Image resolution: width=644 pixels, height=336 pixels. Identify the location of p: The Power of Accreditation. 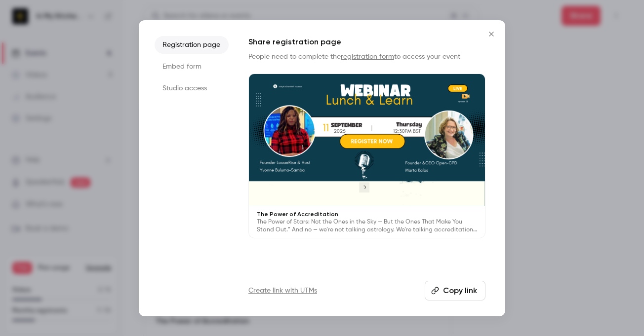
(367, 214).